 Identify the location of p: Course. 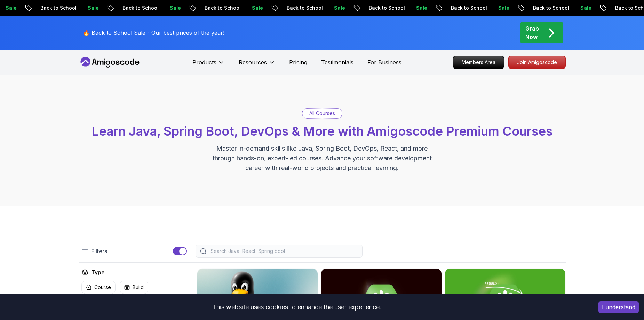
(103, 287).